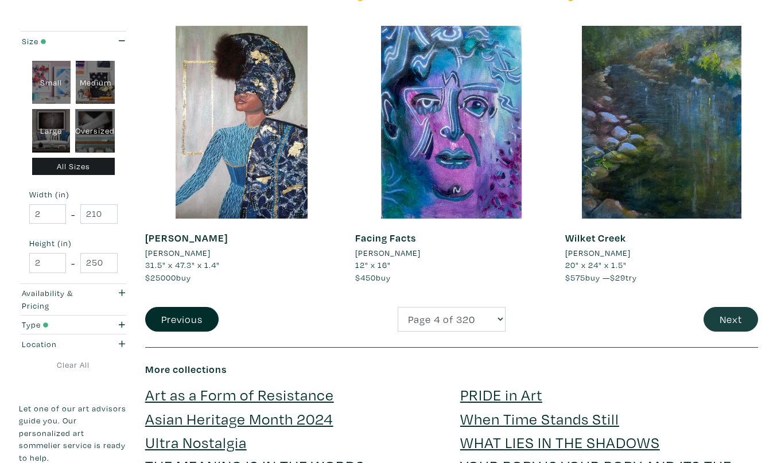 This screenshot has height=463, width=777. Describe the element at coordinates (730, 319) in the screenshot. I see `button: Next` at that location.